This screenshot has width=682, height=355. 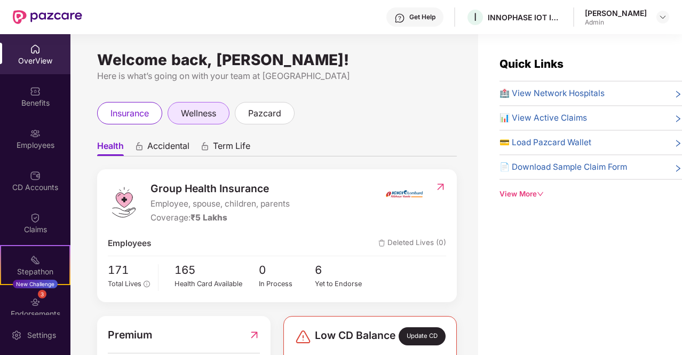 I want to click on span: Employee, spouse, children, parents, so click(x=220, y=204).